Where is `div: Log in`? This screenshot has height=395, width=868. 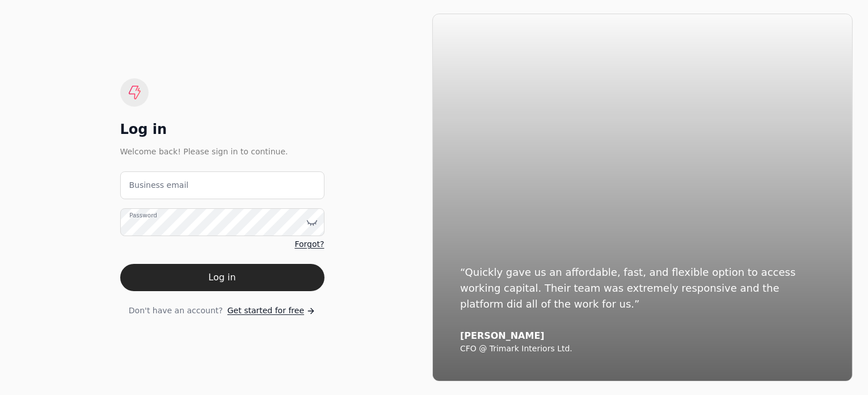
div: Log in is located at coordinates (222, 130).